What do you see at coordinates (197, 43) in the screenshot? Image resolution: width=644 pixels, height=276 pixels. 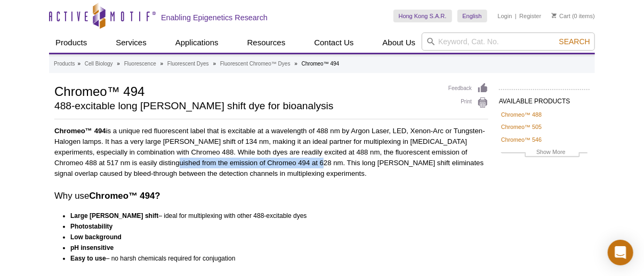 I see `a: Applications` at bounding box center [197, 43].